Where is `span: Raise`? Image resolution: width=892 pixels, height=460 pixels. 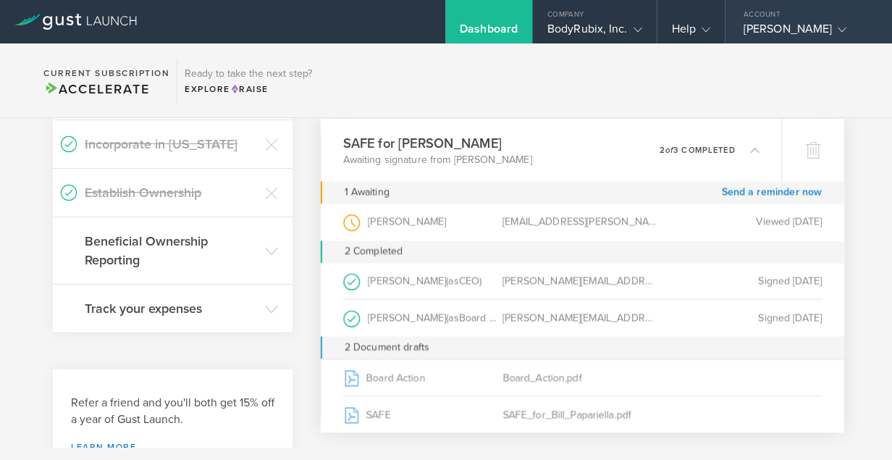
span: Raise is located at coordinates (249, 89).